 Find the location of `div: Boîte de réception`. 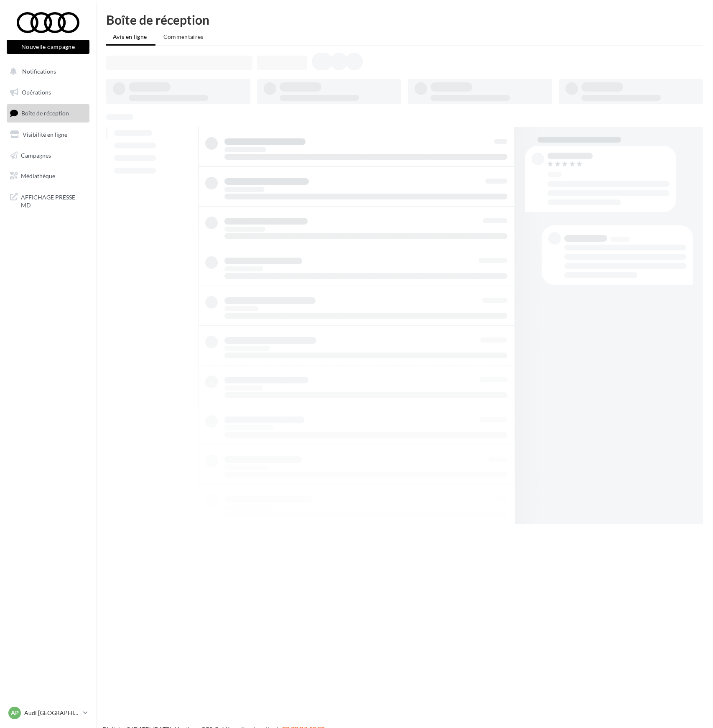

div: Boîte de réception is located at coordinates (404, 19).